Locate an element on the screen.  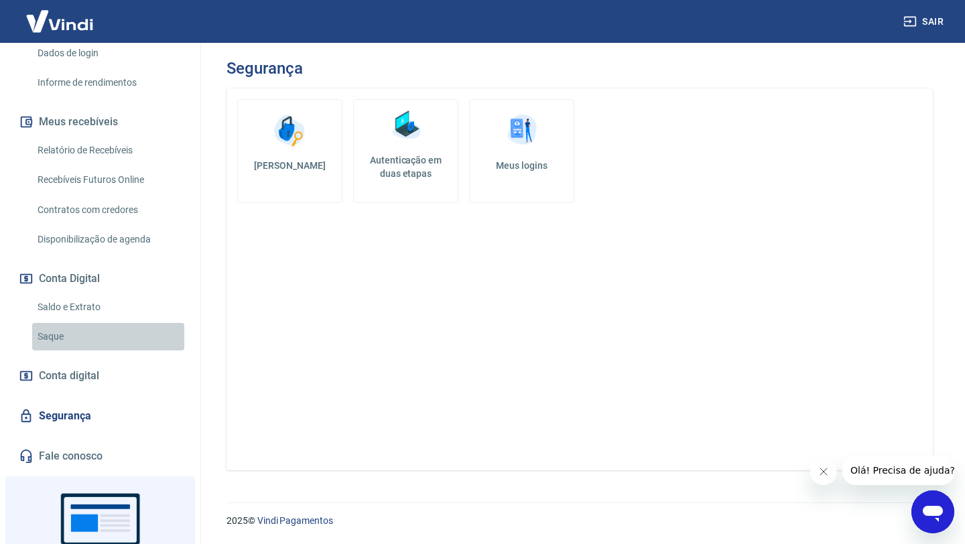
a: Informe de rendimentos is located at coordinates (108, 82).